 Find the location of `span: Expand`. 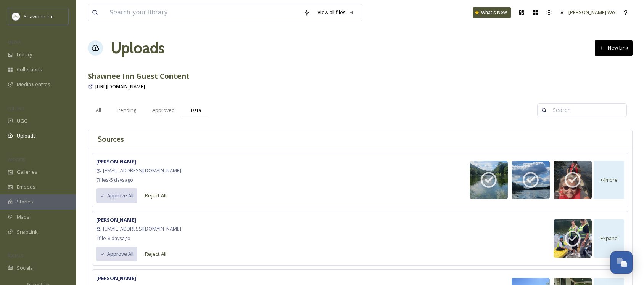

span: Expand is located at coordinates (609, 238).